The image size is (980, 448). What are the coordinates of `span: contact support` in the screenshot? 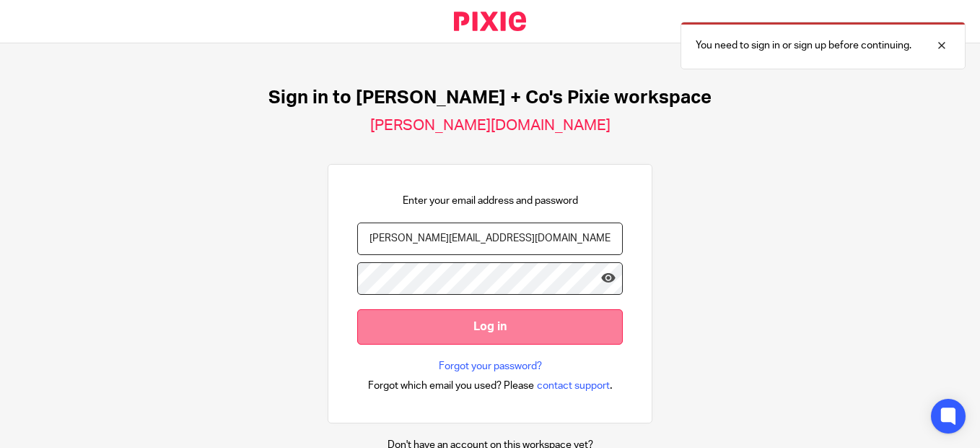 It's located at (573, 385).